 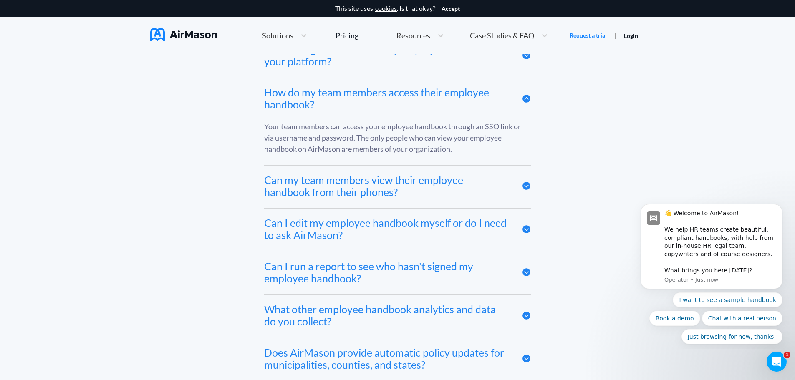 I want to click on a: Pricing, so click(x=347, y=35).